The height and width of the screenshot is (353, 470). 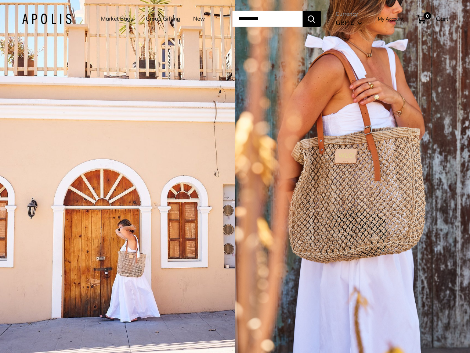 I want to click on button: GBP £, so click(x=349, y=23).